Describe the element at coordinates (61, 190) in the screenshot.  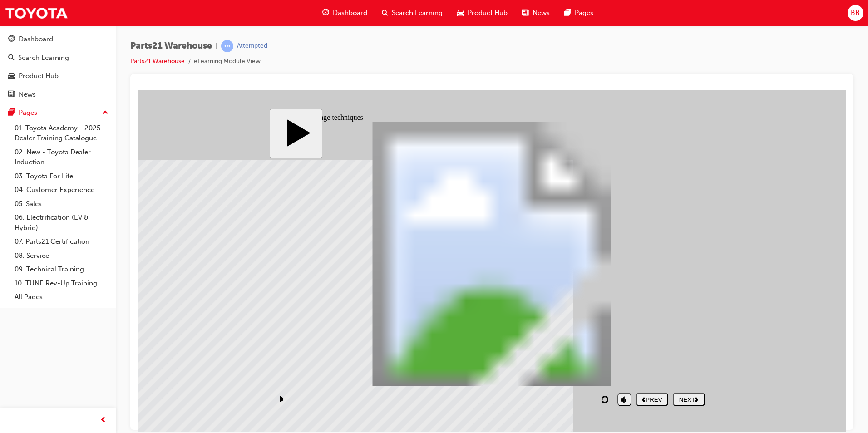
I see `a: 04. Customer Experience` at that location.